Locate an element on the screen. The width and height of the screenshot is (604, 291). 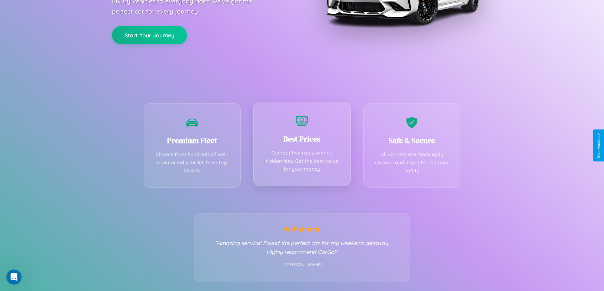
p: Competitive rates with no hidden fees. Get the best value for your money is located at coordinates (302, 161).